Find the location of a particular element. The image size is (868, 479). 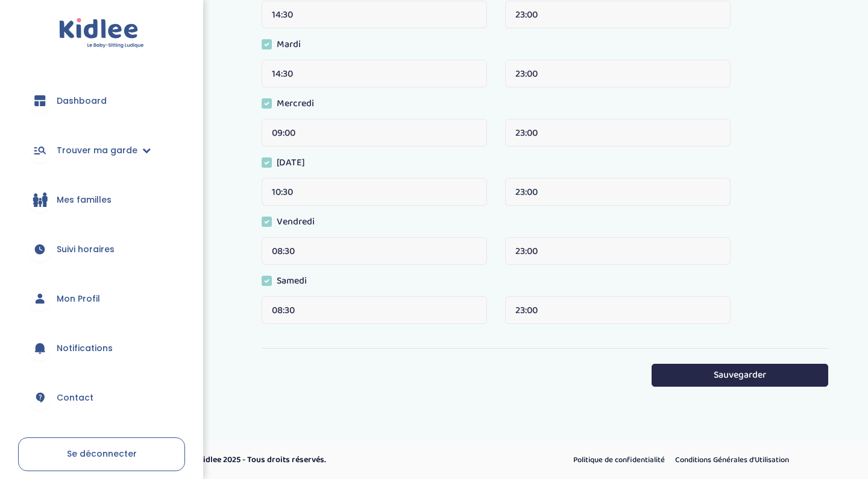

label: Mercredi is located at coordinates (292, 106).